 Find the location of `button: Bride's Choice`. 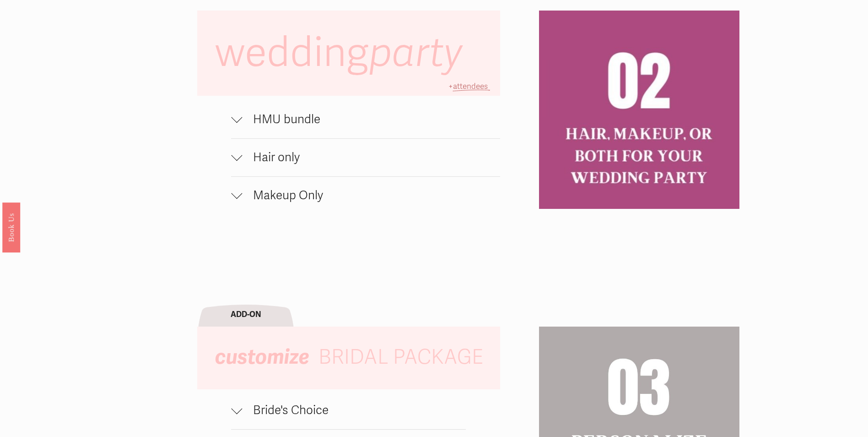

button: Bride's Choice is located at coordinates (349, 412).